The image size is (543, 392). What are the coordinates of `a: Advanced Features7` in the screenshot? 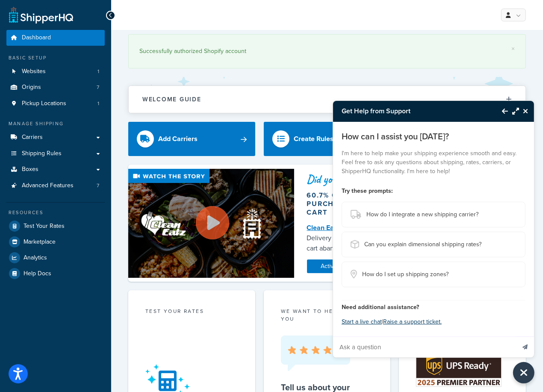 It's located at (55, 186).